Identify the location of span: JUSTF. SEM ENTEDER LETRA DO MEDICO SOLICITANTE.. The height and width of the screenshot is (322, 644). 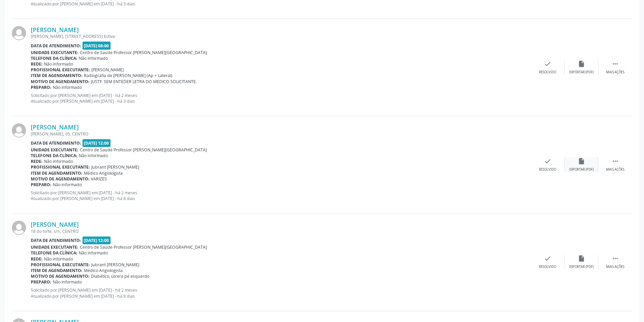
(144, 81).